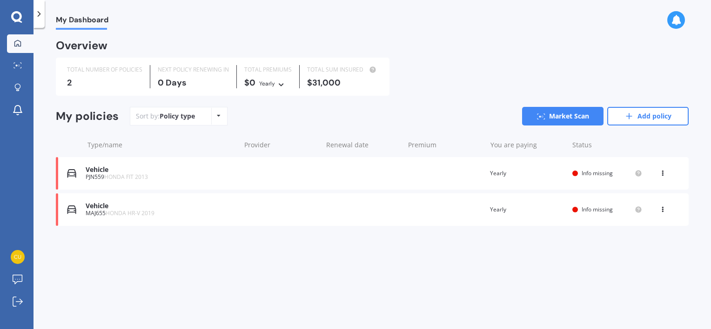 The height and width of the screenshot is (329, 711). What do you see at coordinates (160, 177) in the screenshot?
I see `div: PJN559` at bounding box center [160, 177].